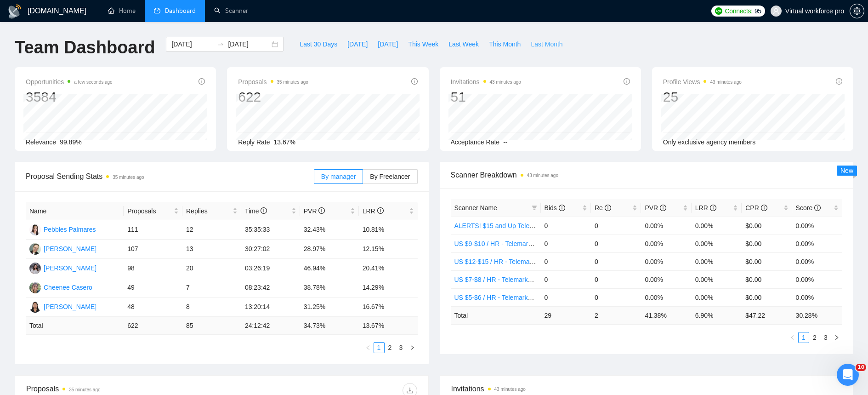  Describe the element at coordinates (804, 337) in the screenshot. I see `li: 1` at that location.